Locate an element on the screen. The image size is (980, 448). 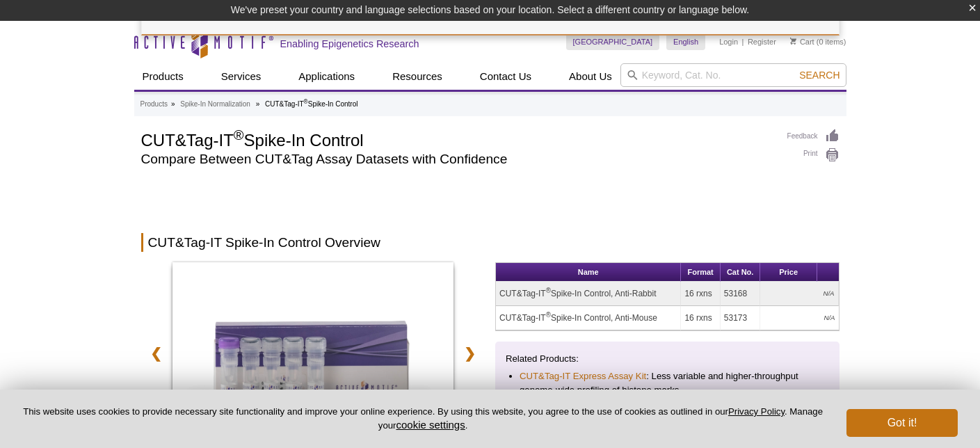
a: Privacy Policy is located at coordinates (756, 412).